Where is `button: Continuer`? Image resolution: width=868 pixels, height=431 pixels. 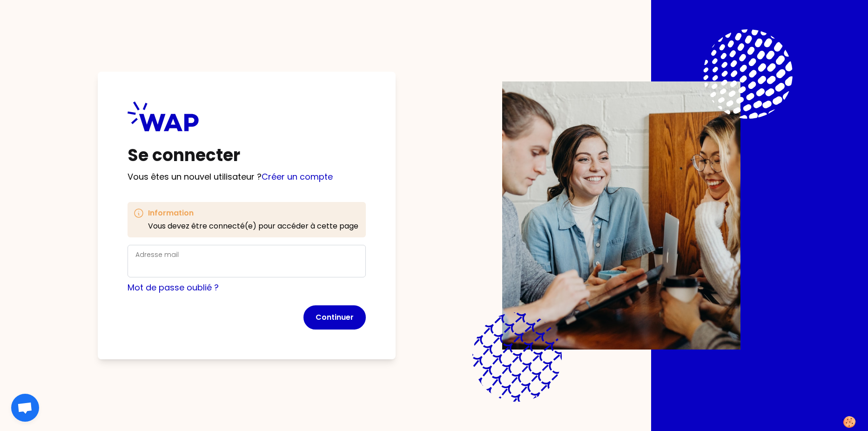
button: Continuer is located at coordinates (335, 318).